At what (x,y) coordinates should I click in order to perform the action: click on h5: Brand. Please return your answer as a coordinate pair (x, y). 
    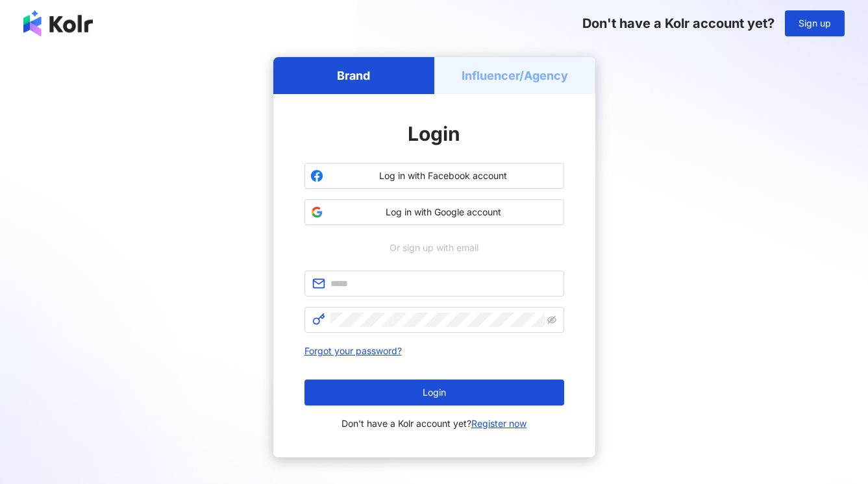
    Looking at the image, I should click on (353, 75).